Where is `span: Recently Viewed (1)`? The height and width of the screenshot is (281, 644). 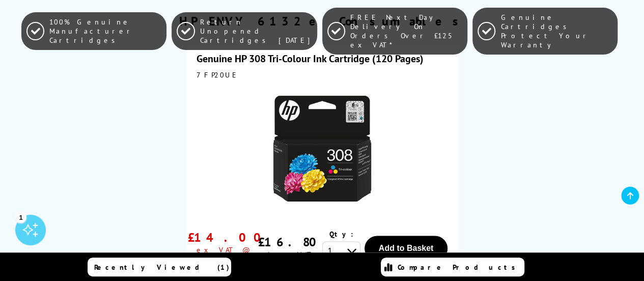
span: Recently Viewed (1) is located at coordinates (162, 267).